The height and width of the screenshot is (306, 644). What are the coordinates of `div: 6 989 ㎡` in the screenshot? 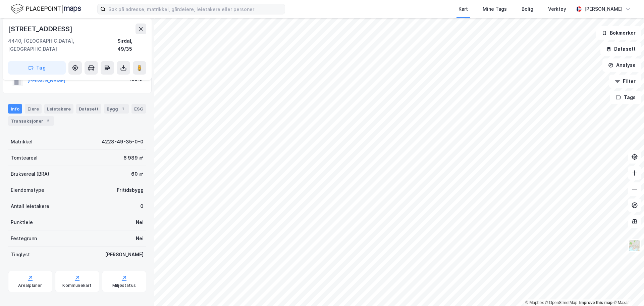 It's located at (134, 158).